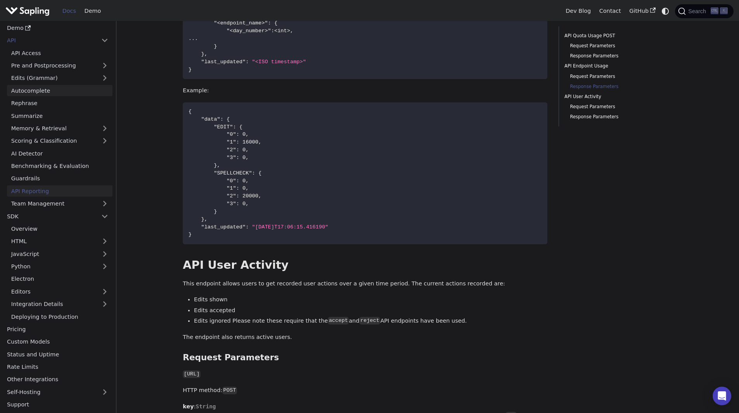 Image resolution: width=739 pixels, height=413 pixels. I want to click on a: Scoring & Classification, so click(60, 141).